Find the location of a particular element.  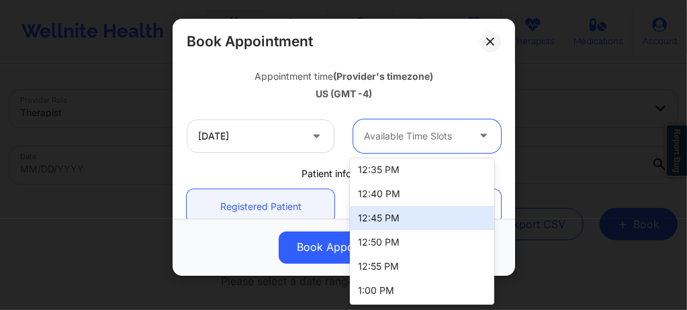

div: US (GMT -4) is located at coordinates (344, 94).